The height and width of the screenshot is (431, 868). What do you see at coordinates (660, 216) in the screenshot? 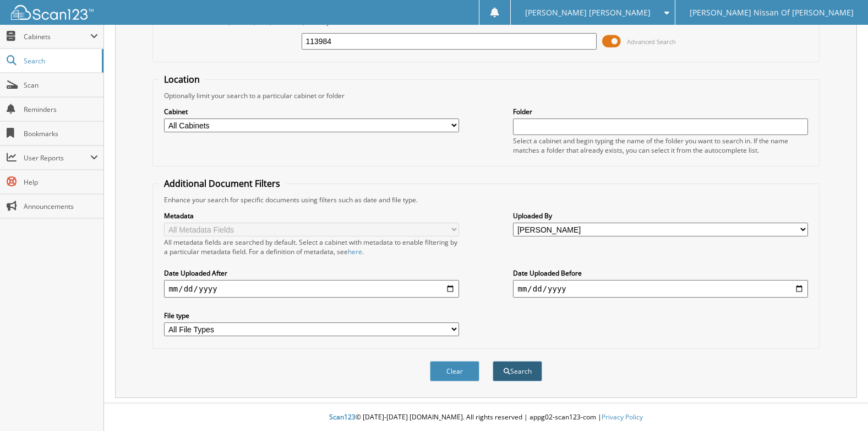
I see `label: Uploaded By` at bounding box center [660, 216].